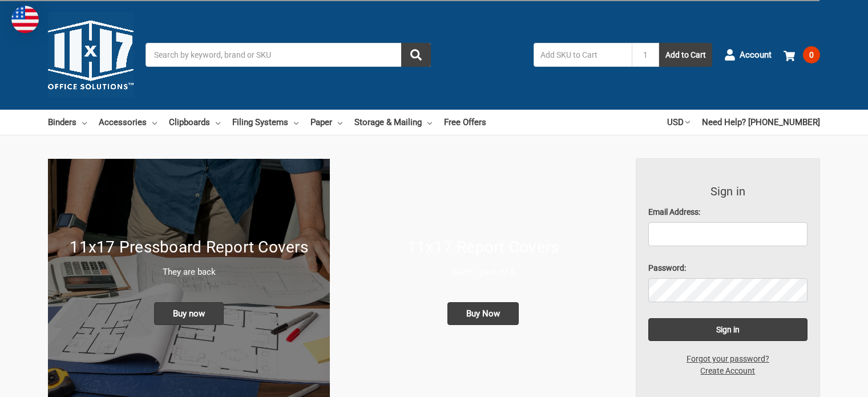 The image size is (868, 397). What do you see at coordinates (483, 272) in the screenshot?
I see `p: Black - pack of 6` at bounding box center [483, 272].